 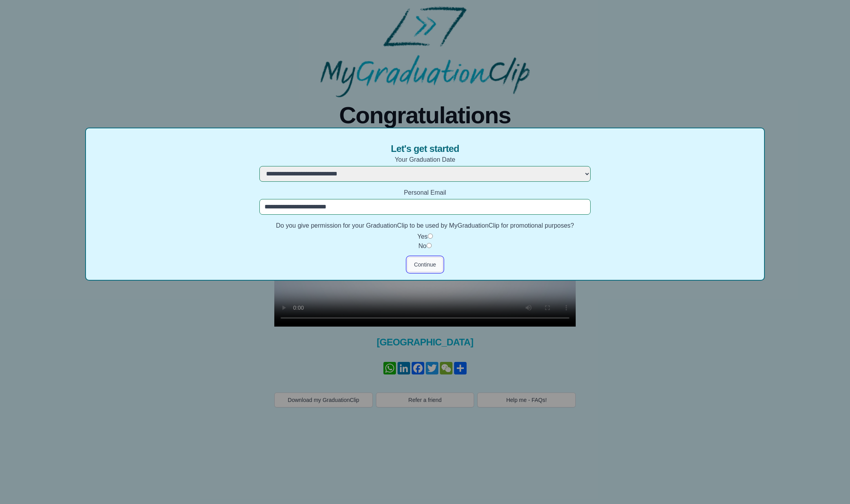 What do you see at coordinates (422, 236) in the screenshot?
I see `label: Yes` at bounding box center [422, 236].